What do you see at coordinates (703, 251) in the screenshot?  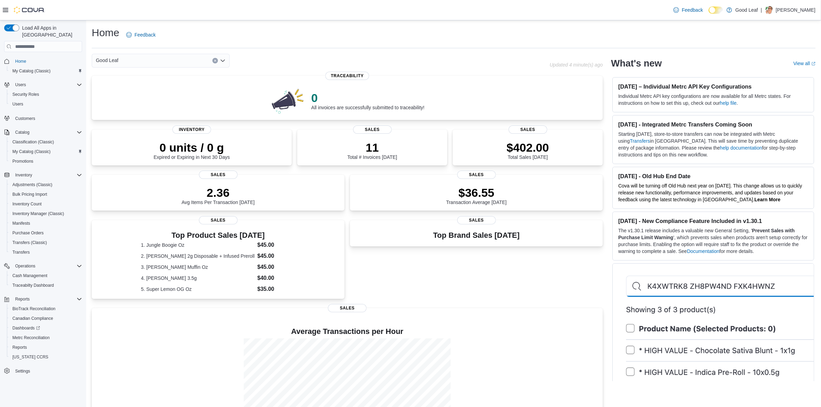 I see `a: Documentation` at bounding box center [703, 251].